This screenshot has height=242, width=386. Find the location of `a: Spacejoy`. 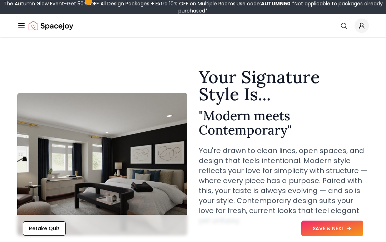

a: Spacejoy is located at coordinates (51, 26).